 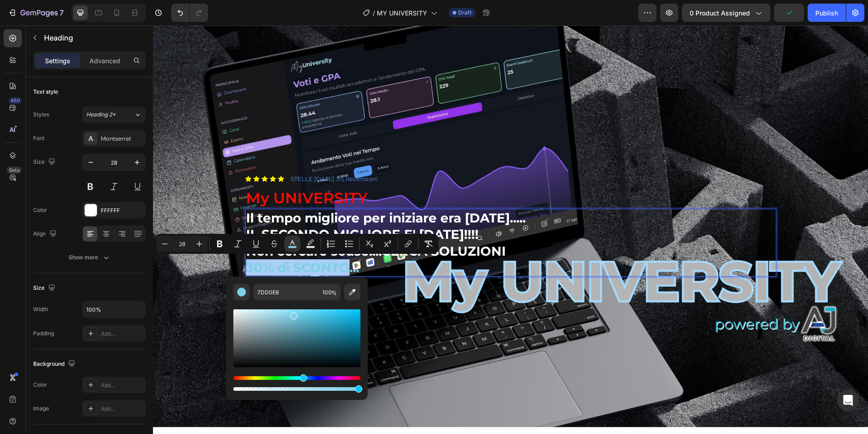 What do you see at coordinates (358, 172) in the screenshot?
I see `p: My UNIVERSITY` at bounding box center [358, 172].